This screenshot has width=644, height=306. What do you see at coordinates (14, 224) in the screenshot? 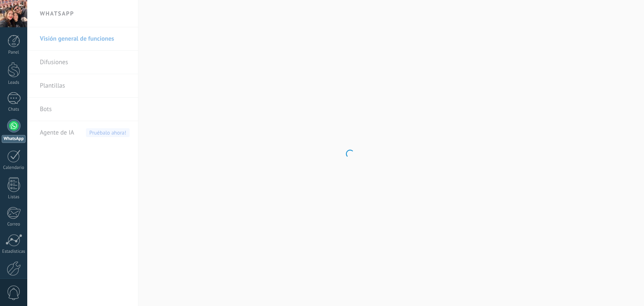
I see `div: Correo` at bounding box center [14, 224].